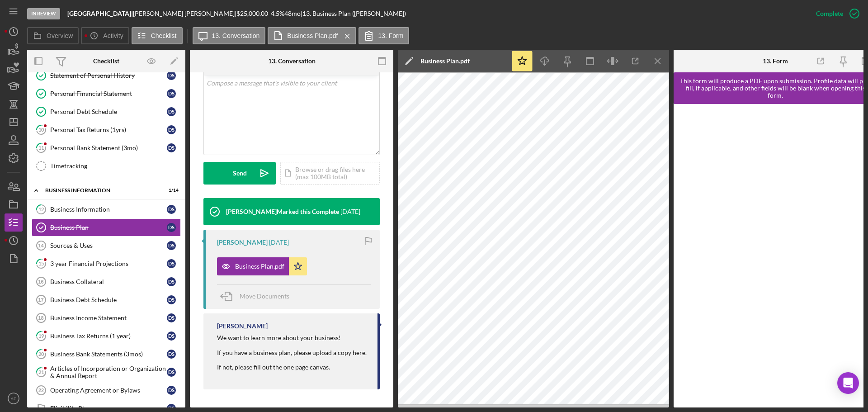 This screenshot has height=412, width=868. Describe the element at coordinates (384, 36) in the screenshot. I see `button: 13. Form` at that location.